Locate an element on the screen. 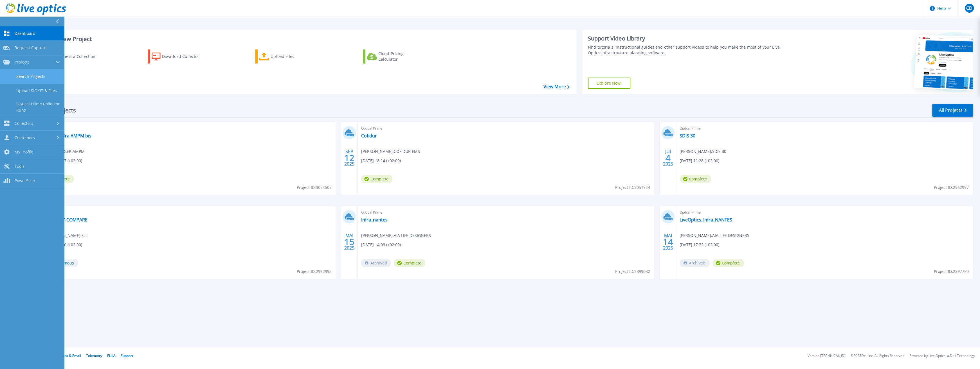 This screenshot has height=369, width=980. div: Upload Files is located at coordinates (293, 57).